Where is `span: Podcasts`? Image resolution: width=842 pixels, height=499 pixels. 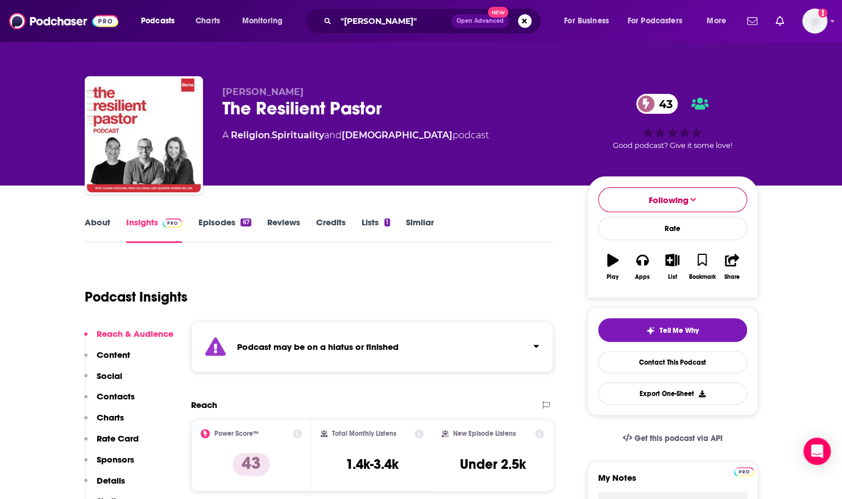
span: Podcasts is located at coordinates (157, 21).